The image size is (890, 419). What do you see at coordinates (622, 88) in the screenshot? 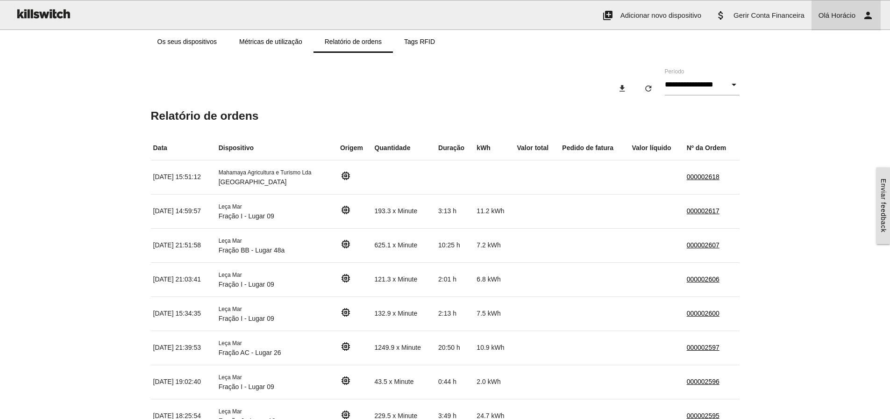
I see `button: download` at bounding box center [622, 88].